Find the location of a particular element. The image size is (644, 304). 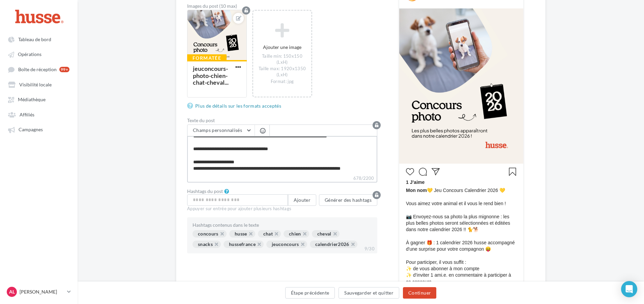

div: chien is located at coordinates (297, 233).